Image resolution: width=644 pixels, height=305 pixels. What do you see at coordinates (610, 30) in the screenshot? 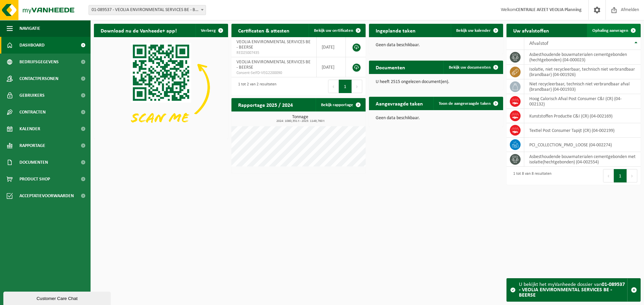
I see `span: Ophaling aanvragen` at bounding box center [610, 30].